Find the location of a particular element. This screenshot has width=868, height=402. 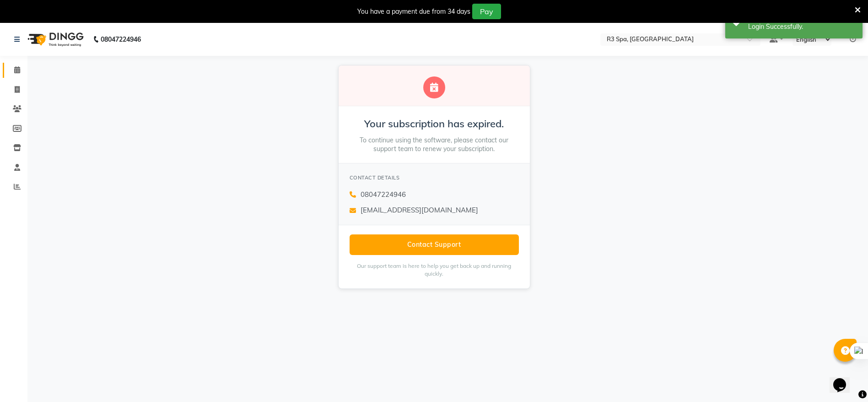

button: Pay is located at coordinates (486, 11).